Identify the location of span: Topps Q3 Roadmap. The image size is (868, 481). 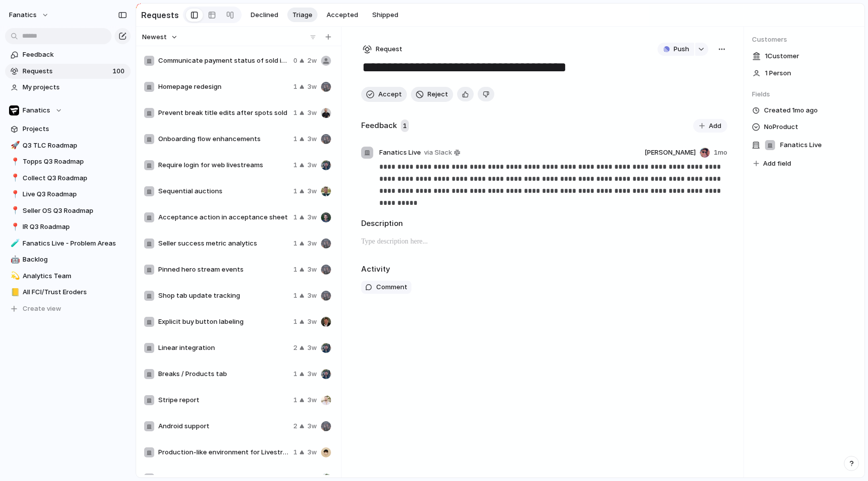
(75, 162).